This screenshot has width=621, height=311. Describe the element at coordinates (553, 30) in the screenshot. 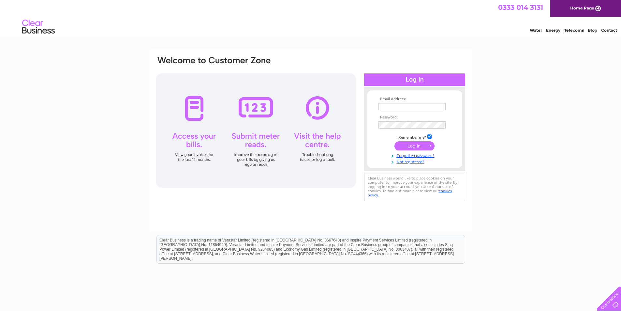

I see `a: Energy` at that location.